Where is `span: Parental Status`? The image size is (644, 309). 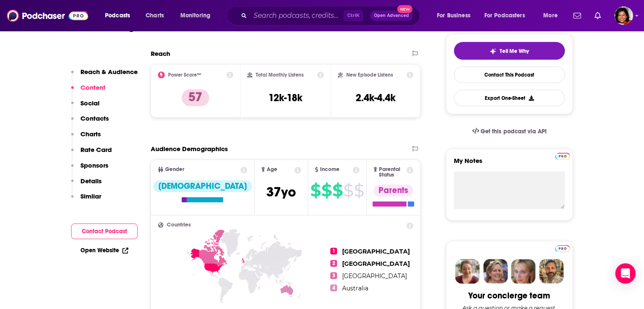 span: Parental Status is located at coordinates (392, 172).